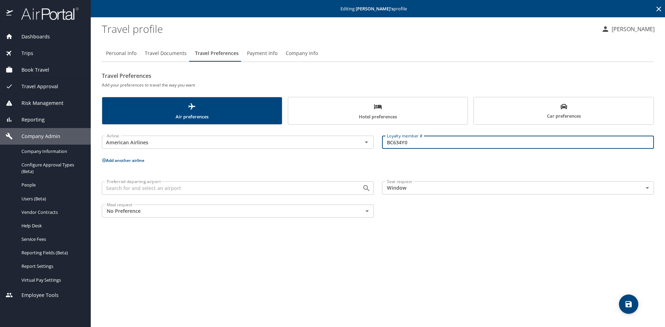 This screenshot has height=327, width=665. Describe the element at coordinates (23, 53) in the screenshot. I see `span: Trips` at that location.